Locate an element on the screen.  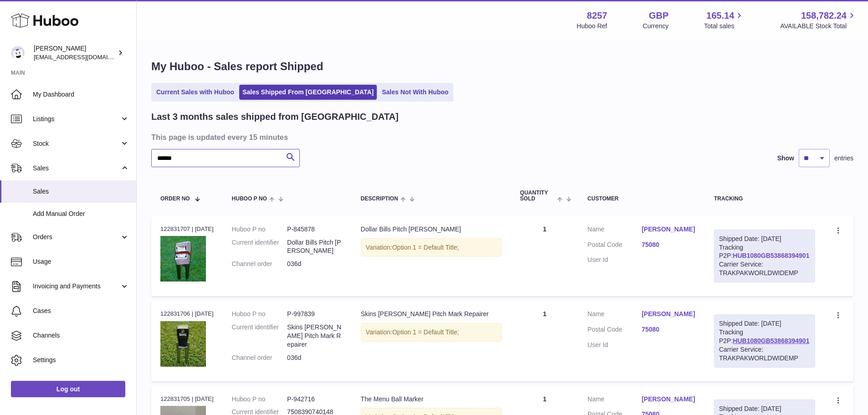
span: AVAILABLE Stock Total is located at coordinates (818, 26).